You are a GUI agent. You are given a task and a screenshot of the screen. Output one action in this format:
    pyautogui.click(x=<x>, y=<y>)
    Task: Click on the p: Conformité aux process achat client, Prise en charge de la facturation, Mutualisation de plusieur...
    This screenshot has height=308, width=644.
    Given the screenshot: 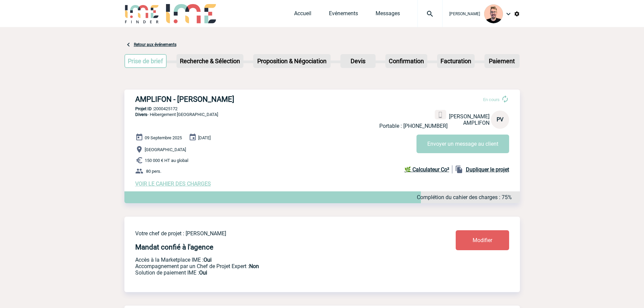 What is the action you would take?
    pyautogui.click(x=276, y=273)
    